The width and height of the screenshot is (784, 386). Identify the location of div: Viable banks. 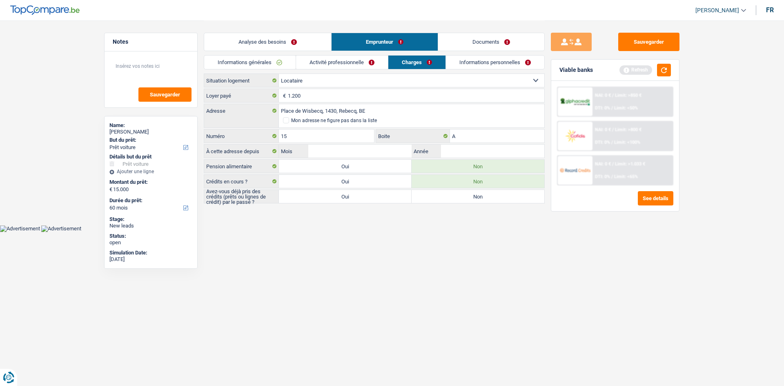
(576, 70).